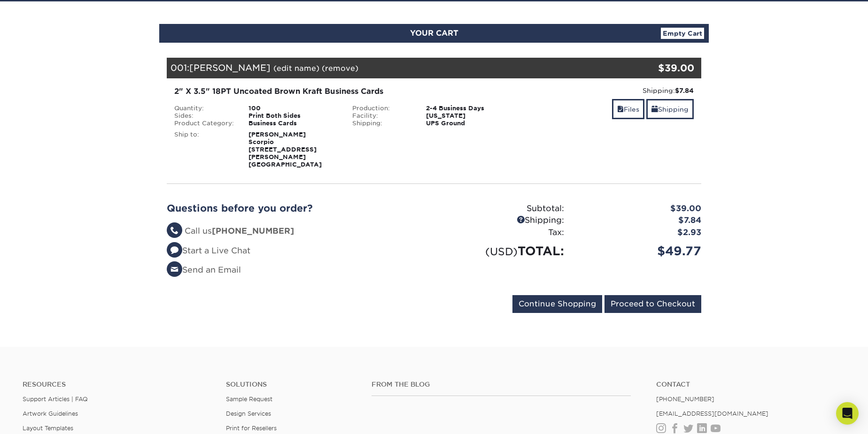 Image resolution: width=868 pixels, height=434 pixels. I want to click on div: Sides:, so click(205, 116).